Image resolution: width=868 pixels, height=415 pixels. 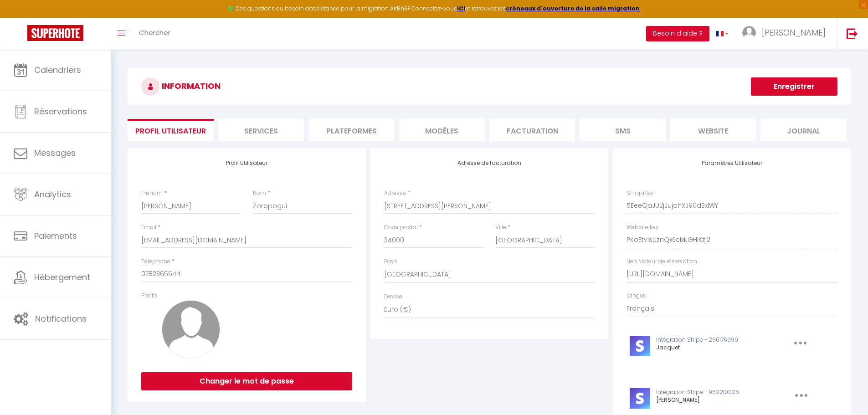 I want to click on li: Profil Utilisateur, so click(x=171, y=130).